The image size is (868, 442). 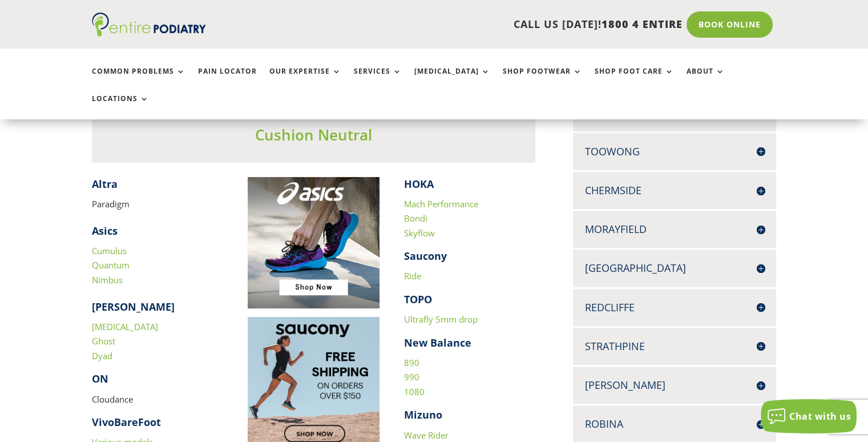 What do you see at coordinates (542, 79) in the screenshot?
I see `a: Shop Footwear` at bounding box center [542, 79].